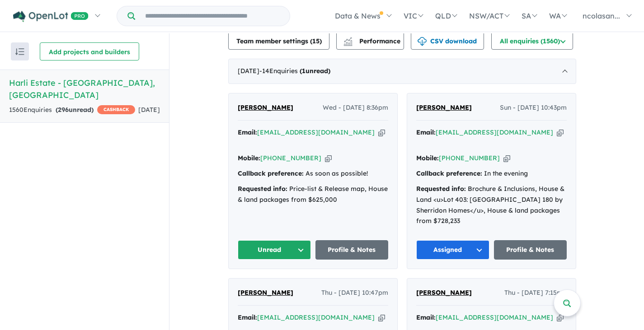 Image resolution: width=644 pixels, height=330 pixels. Describe the element at coordinates (348, 43) in the screenshot. I see `img: bar-chart.svg` at that location.